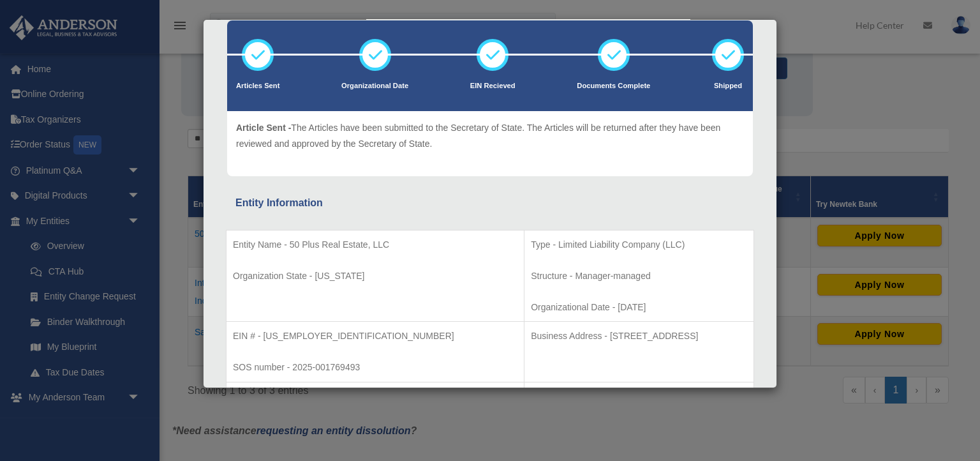 The height and width of the screenshot is (461, 980). Describe the element at coordinates (258, 86) in the screenshot. I see `p: Articles Sent` at that location.